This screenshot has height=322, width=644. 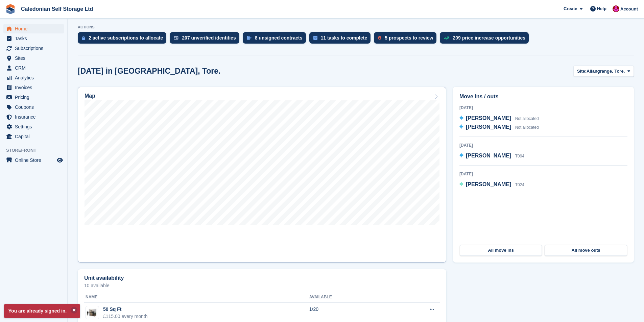 I want to click on a: Caledonian Self Storage Ltd, so click(x=57, y=9).